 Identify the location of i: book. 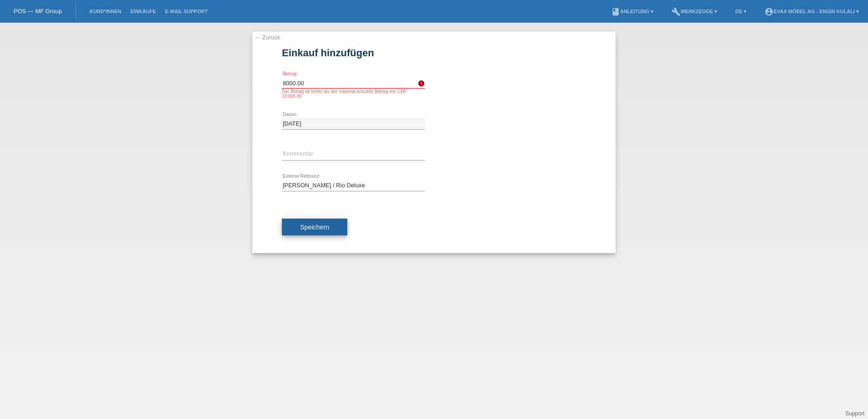
(615, 12).